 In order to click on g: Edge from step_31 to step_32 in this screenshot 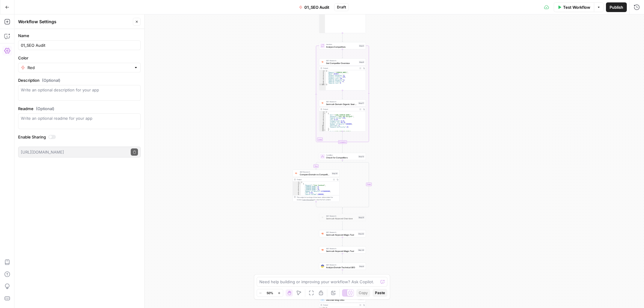, I will do `click(342, 225)`.